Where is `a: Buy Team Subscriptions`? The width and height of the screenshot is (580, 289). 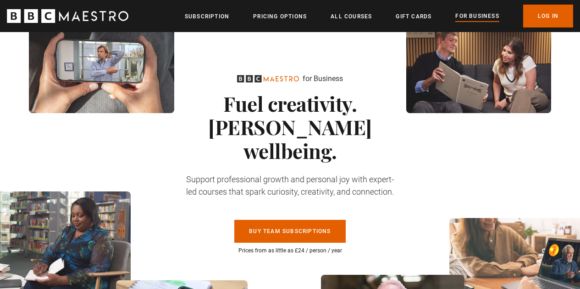 a: Buy Team Subscriptions is located at coordinates (290, 232).